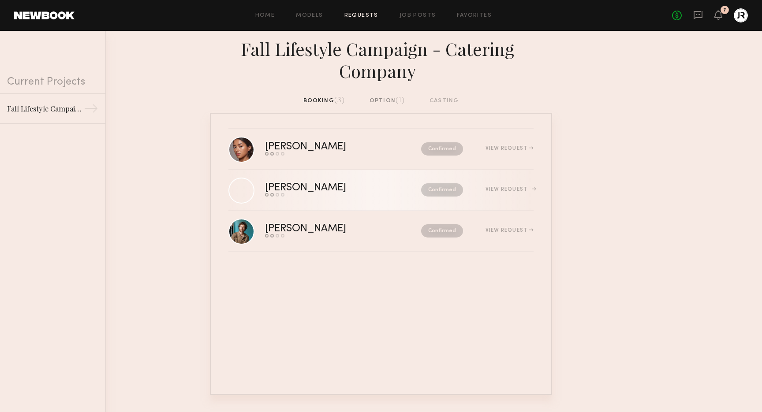  What do you see at coordinates (417, 15) in the screenshot?
I see `a: Job Posts` at bounding box center [417, 15].